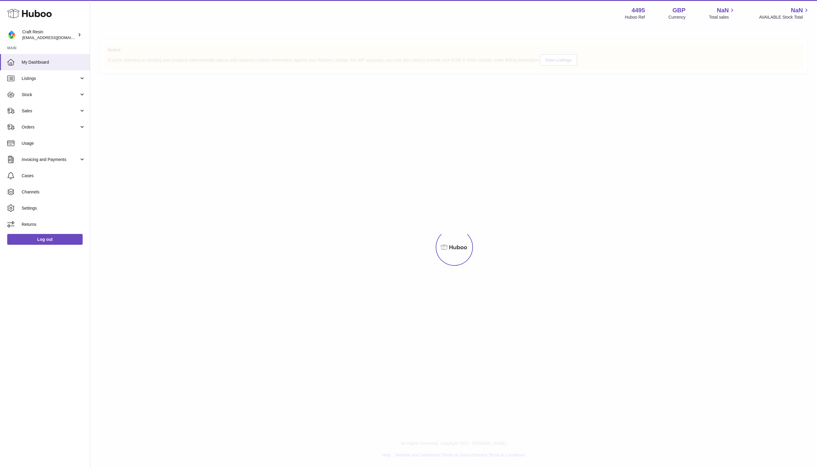  I want to click on span: Sales, so click(50, 111).